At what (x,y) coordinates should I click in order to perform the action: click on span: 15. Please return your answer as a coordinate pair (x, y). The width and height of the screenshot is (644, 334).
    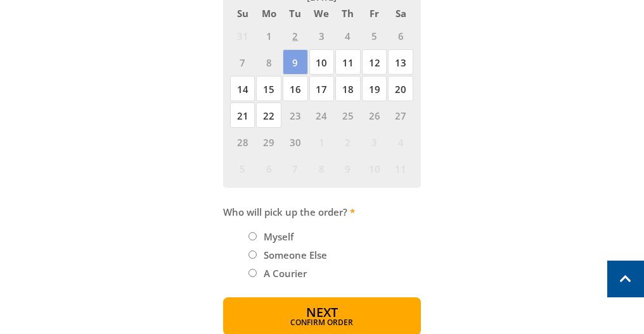
    Looking at the image, I should click on (269, 89).